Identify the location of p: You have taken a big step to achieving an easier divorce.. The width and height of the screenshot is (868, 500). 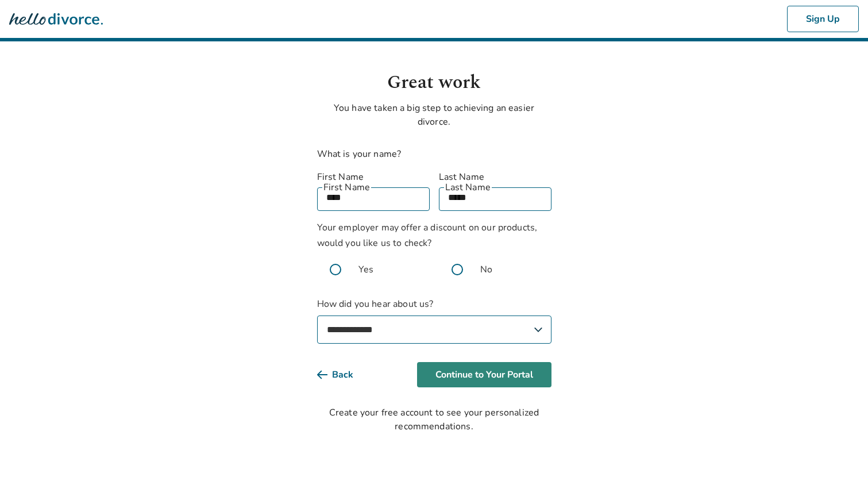
(434, 115).